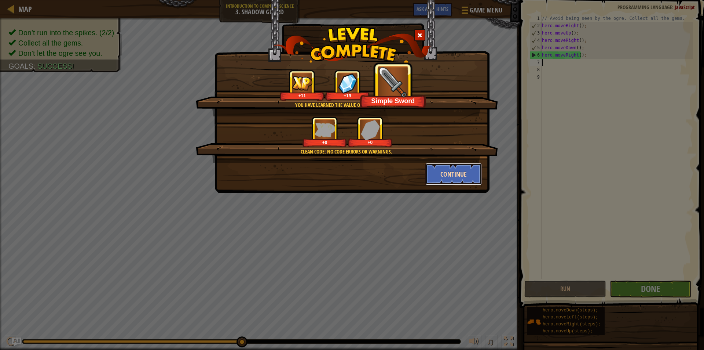  I want to click on div: Simple Sword, so click(393, 100).